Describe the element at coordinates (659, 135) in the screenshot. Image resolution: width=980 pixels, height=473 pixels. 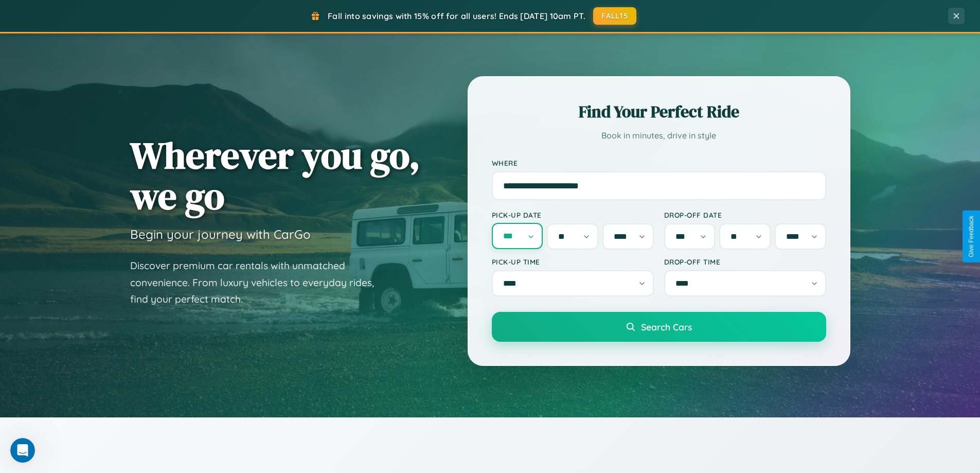
I see `p: Book in minutes, drive in style` at that location.